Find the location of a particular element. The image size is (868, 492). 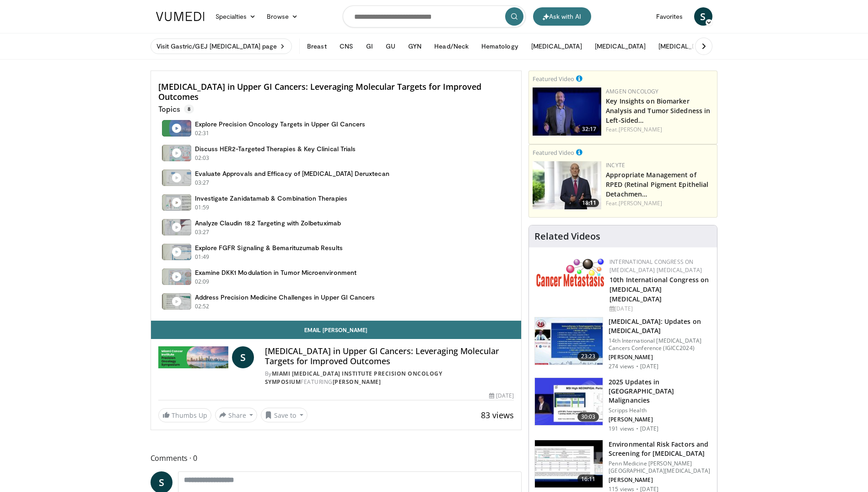

button: GYN is located at coordinates (415, 47).